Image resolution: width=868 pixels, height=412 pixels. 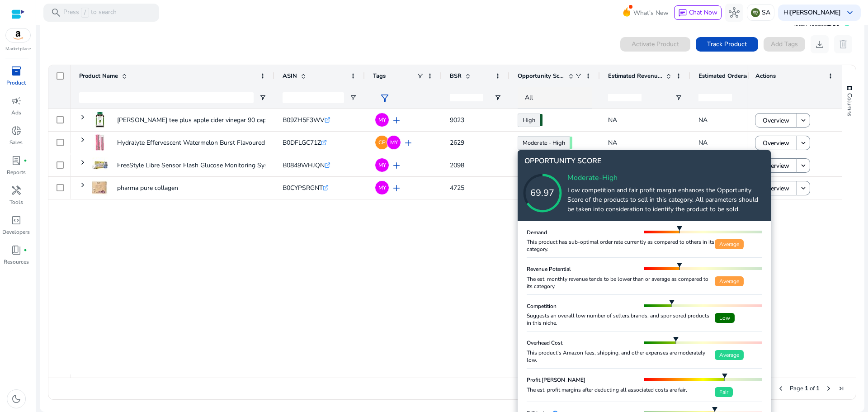 I want to click on input: ASIN Filter Input, so click(x=313, y=98).